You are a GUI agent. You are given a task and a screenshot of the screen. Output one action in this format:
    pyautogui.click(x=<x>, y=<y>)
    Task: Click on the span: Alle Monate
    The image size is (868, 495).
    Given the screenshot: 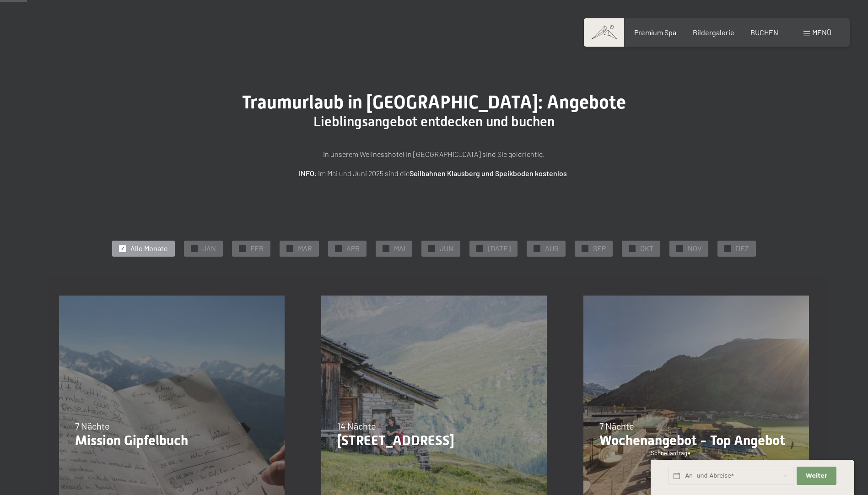 What is the action you would take?
    pyautogui.click(x=149, y=249)
    